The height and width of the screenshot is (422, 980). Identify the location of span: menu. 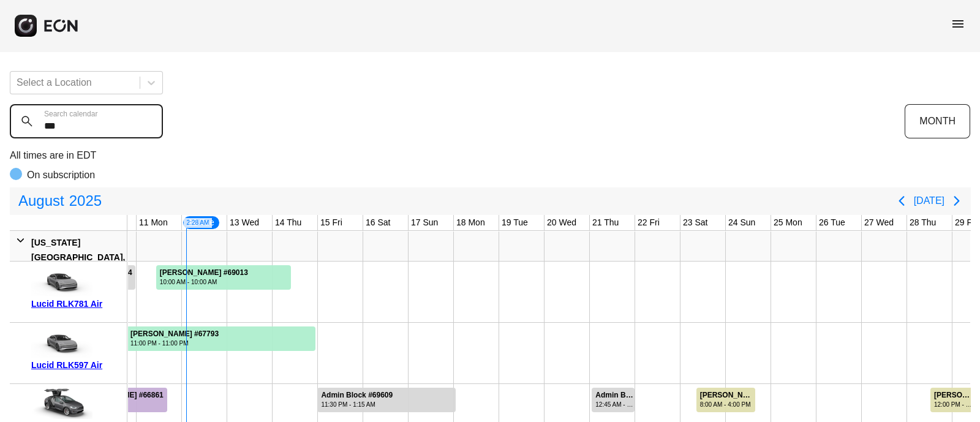
(957, 24).